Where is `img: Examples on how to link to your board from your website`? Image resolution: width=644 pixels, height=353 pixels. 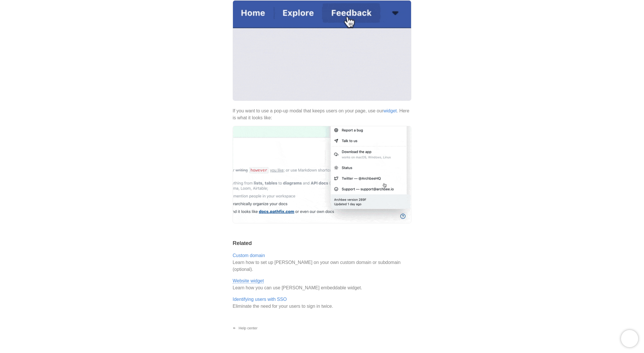 img: Examples on how to link to your board from your website is located at coordinates (322, 51).